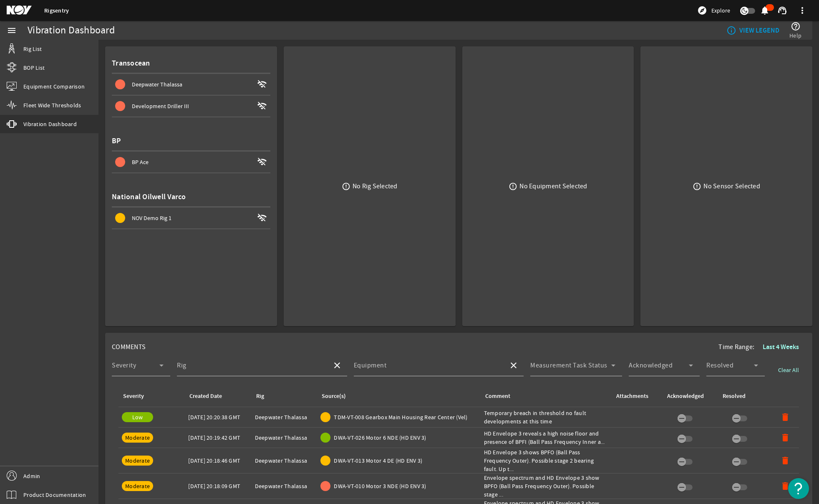  What do you see at coordinates (378, 460) in the screenshot?
I see `span: DWA-VT-013 Motor 4 DE (HD ENV 3)` at bounding box center [378, 460].